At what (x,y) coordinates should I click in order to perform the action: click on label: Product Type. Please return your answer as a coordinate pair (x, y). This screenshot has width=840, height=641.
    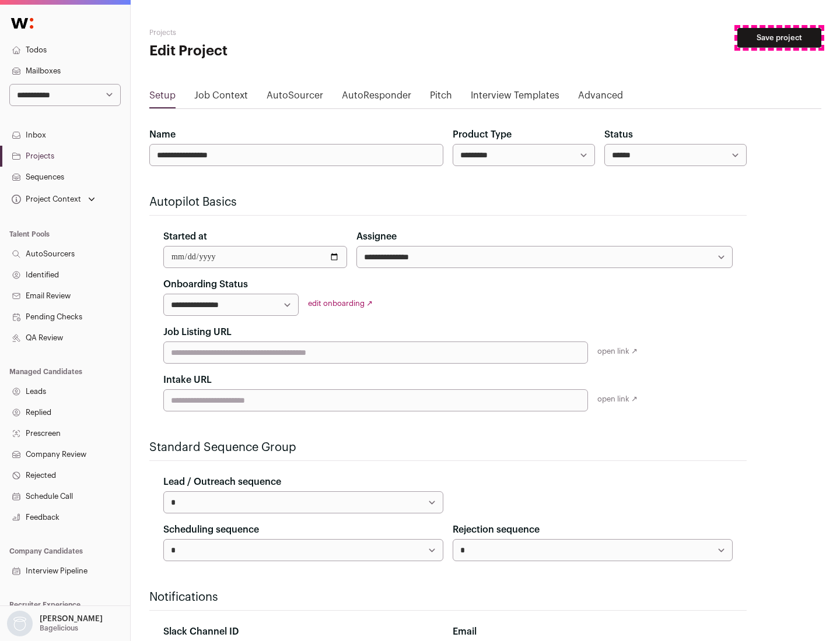
    Looking at the image, I should click on (482, 134).